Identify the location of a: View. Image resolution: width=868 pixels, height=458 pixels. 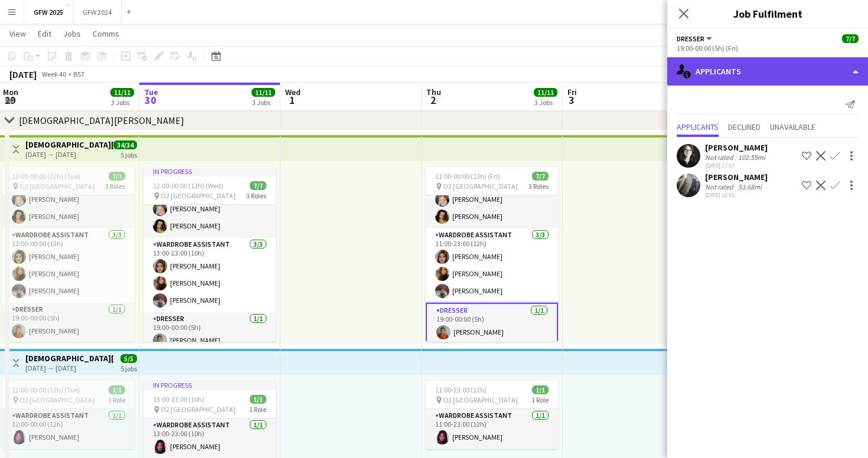
(18, 34).